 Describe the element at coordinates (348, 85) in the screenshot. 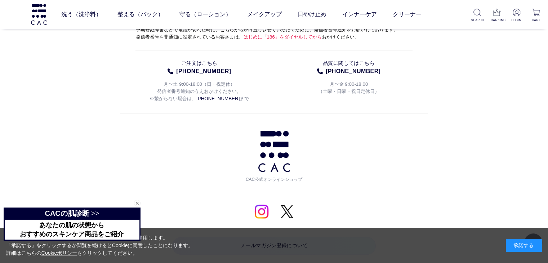

I see `p: 月〜金 9:00-18:00 （土曜・日曜・祝日定休日）` at that location.